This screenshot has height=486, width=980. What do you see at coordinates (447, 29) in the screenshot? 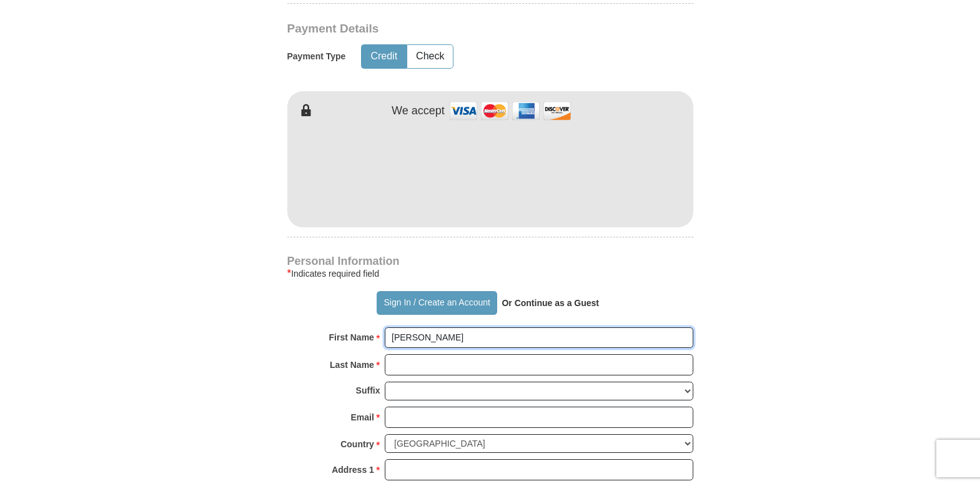
I see `h3: Payment Details` at bounding box center [447, 29].